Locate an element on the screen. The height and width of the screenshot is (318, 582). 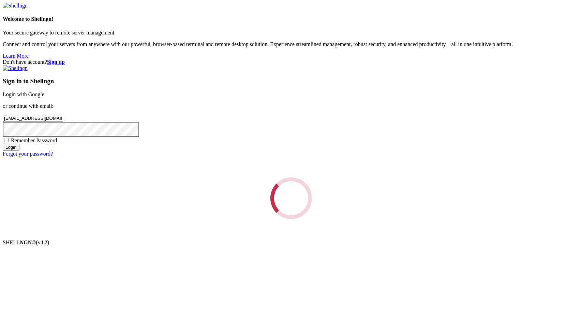
p: or continue with email: is located at coordinates (291, 106).